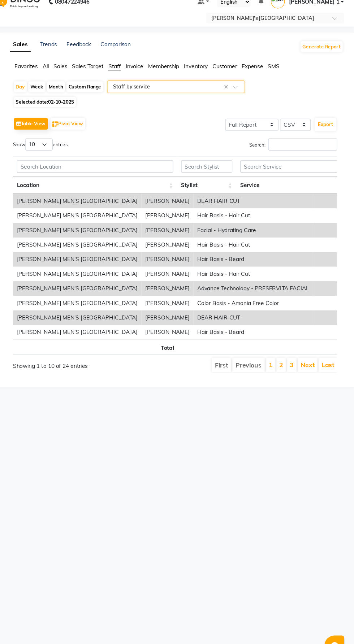 The height and width of the screenshot is (644, 354). Describe the element at coordinates (134, 72) in the screenshot. I see `span: Staff` at that location.